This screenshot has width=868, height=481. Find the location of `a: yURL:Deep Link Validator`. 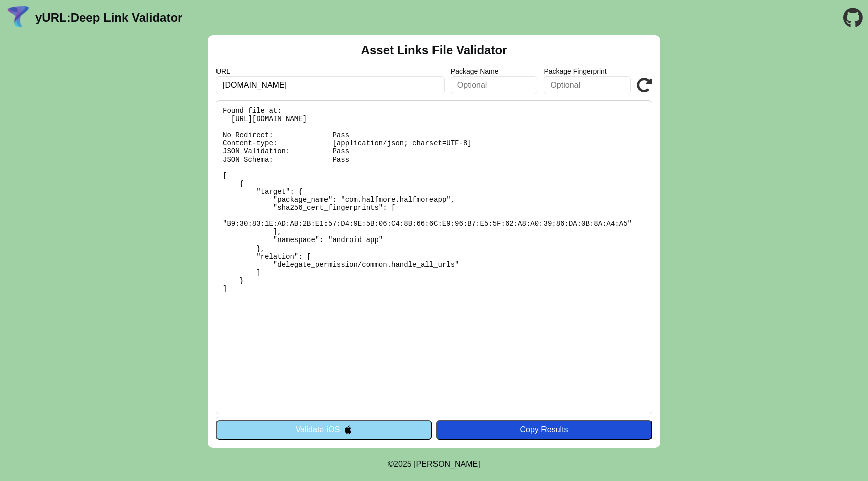

a: yURL:Deep Link Validator is located at coordinates (109, 18).